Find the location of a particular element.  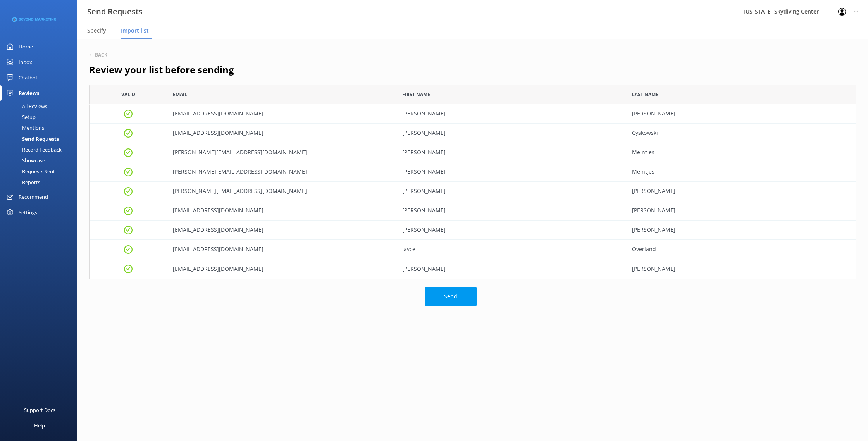

div: Lance is located at coordinates (511, 133).